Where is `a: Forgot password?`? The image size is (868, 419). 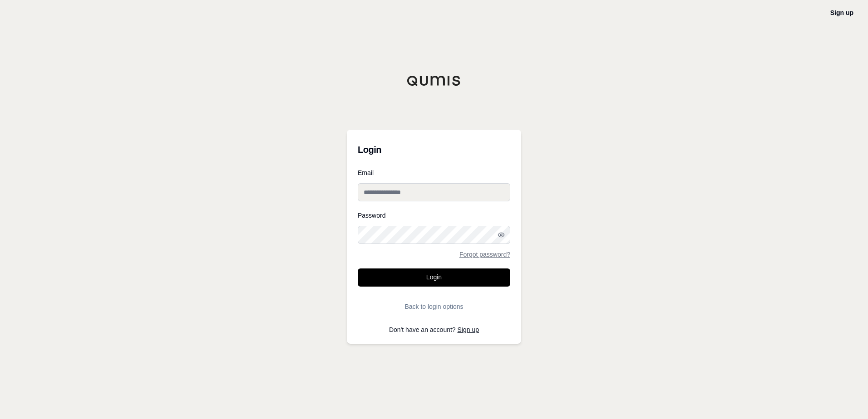 a: Forgot password? is located at coordinates (485, 255).